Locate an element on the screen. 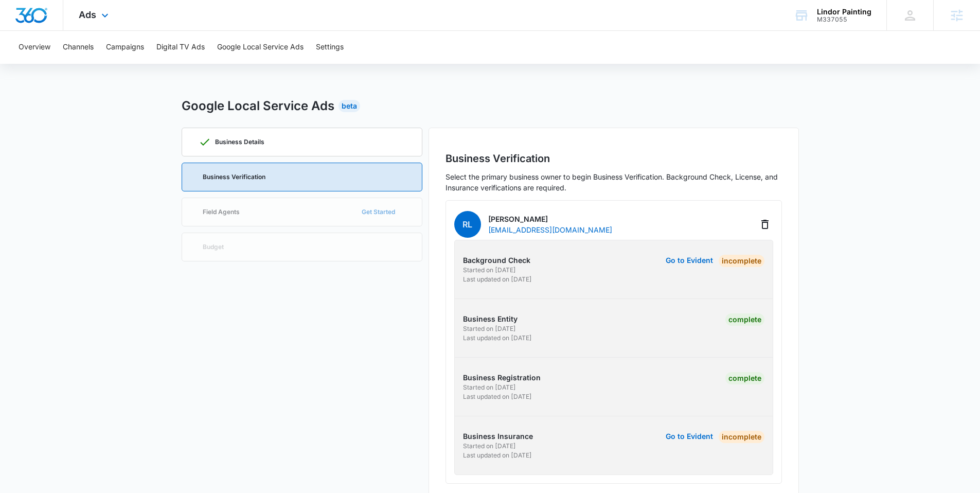 The width and height of the screenshot is (980, 493). div: Keywords by Traffic is located at coordinates (144, 64).